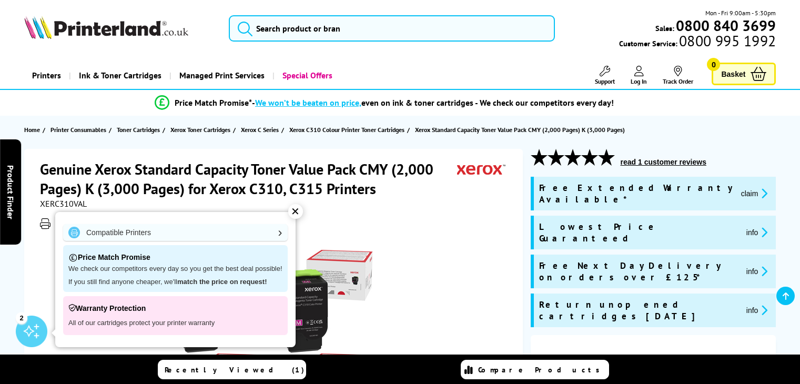 The image size is (800, 384). I want to click on span: Xerox C310 Colour Printer Toner Cartridges, so click(347, 129).